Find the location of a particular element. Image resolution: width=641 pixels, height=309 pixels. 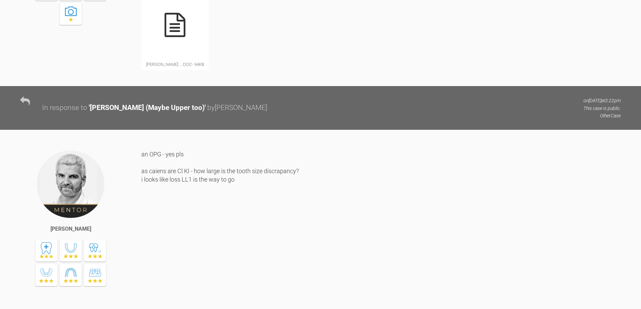

p: This case is public. is located at coordinates (602, 108).